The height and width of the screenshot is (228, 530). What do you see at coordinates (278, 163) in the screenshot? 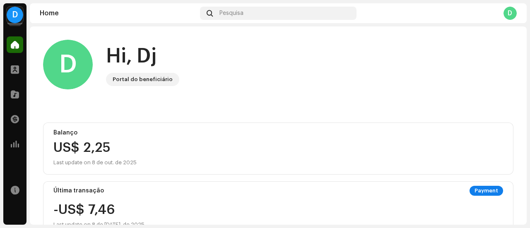
I see `div: Last update on 8 de out. de 2025` at bounding box center [278, 163].